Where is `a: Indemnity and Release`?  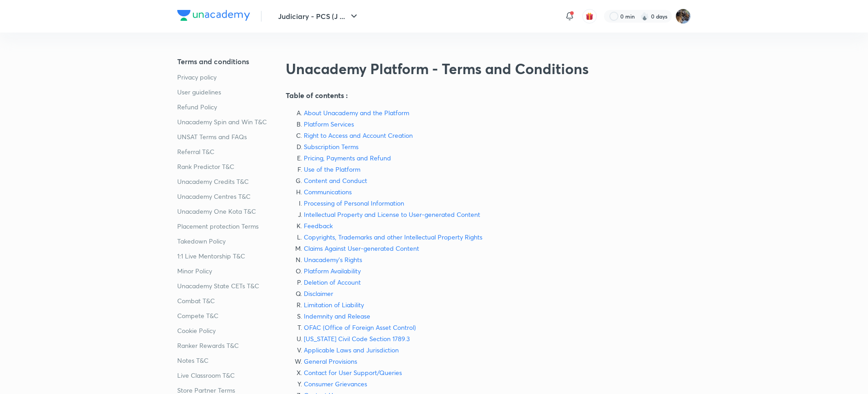 a: Indemnity and Release is located at coordinates (497, 316).